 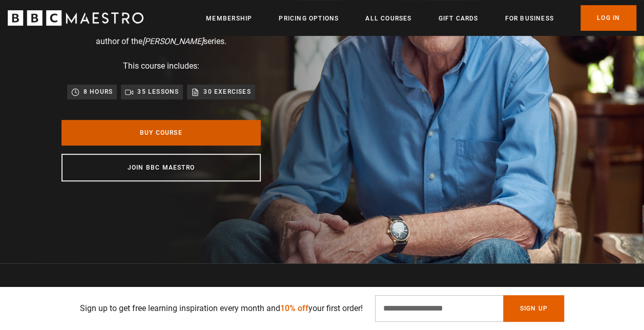 I want to click on a: Join BBC Maestro, so click(x=161, y=167).